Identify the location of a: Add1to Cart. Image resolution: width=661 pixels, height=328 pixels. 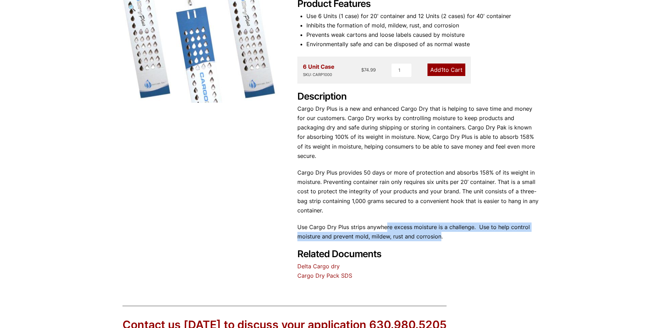
(446, 70).